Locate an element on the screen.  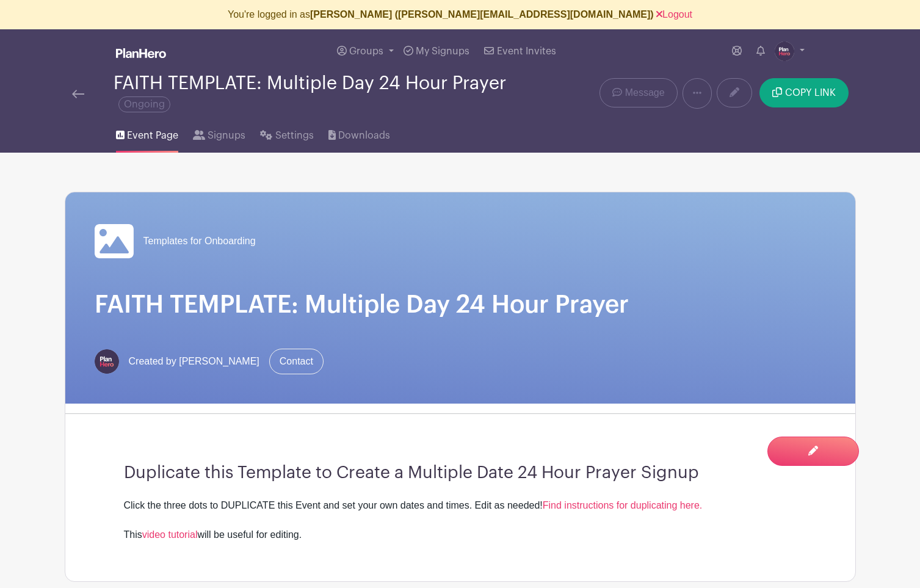
span: My Signups is located at coordinates (442, 52).